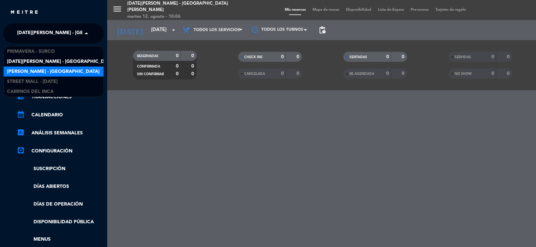  What do you see at coordinates (60, 151) in the screenshot?
I see `a: Configuración` at bounding box center [60, 151].